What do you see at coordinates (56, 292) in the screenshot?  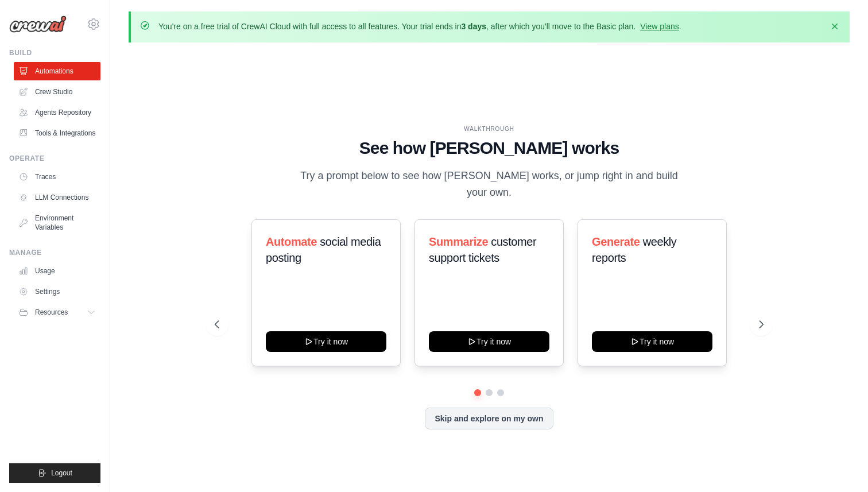 I see `a: Settings` at bounding box center [56, 292].